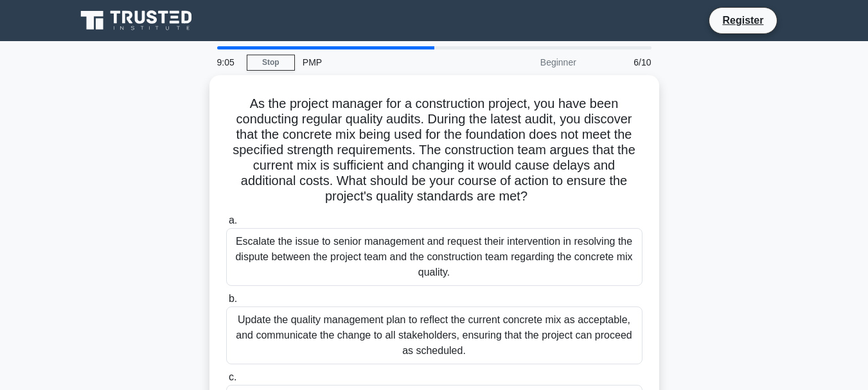 The image size is (868, 390). What do you see at coordinates (527, 62) in the screenshot?
I see `div: Beginner` at bounding box center [527, 62].